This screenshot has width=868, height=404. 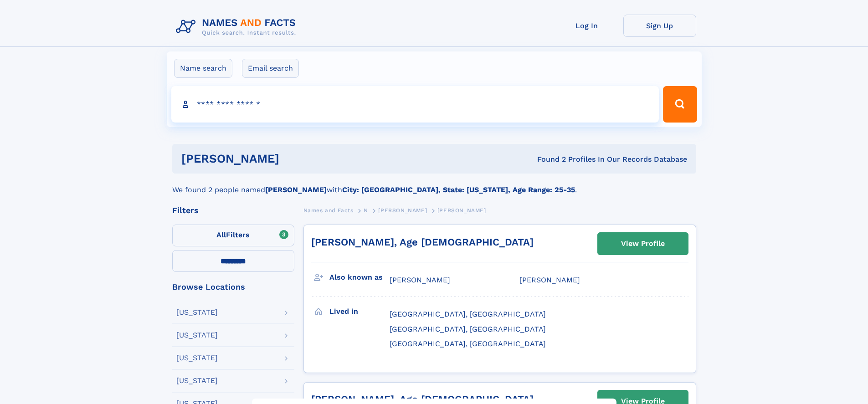 I want to click on a: View Profile, so click(x=643, y=244).